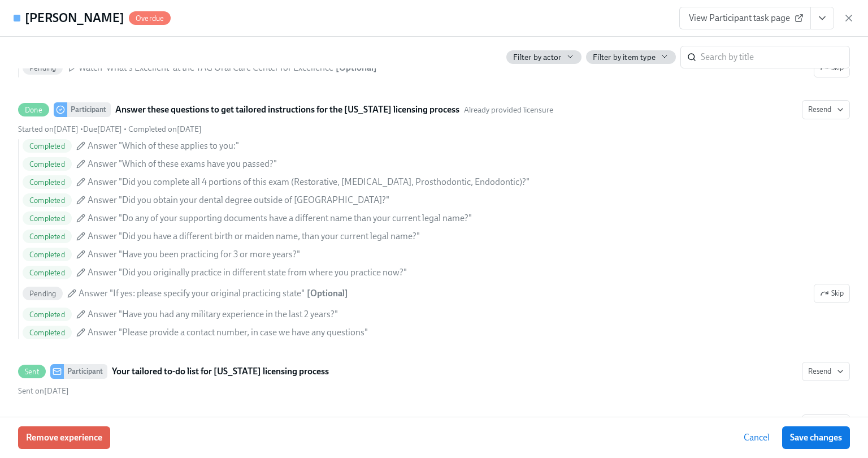 The image size is (868, 458). What do you see at coordinates (624, 57) in the screenshot?
I see `span: Filter by item type` at bounding box center [624, 57].